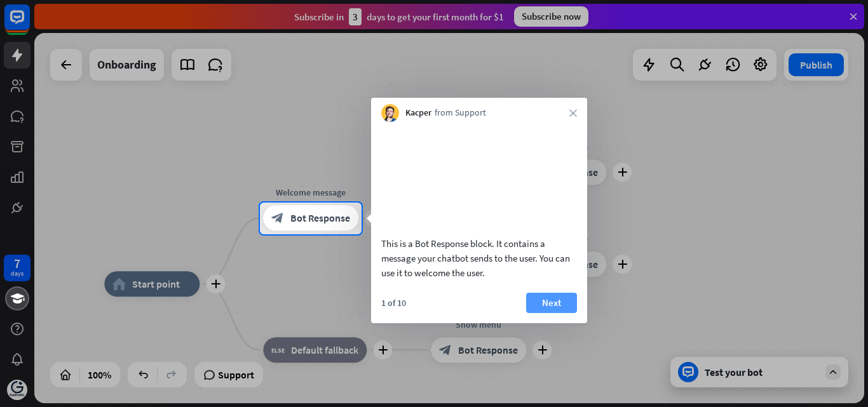 The image size is (868, 407). What do you see at coordinates (29, 24) in the screenshot?
I see `button: Open LiveChat chat widget` at bounding box center [29, 24].